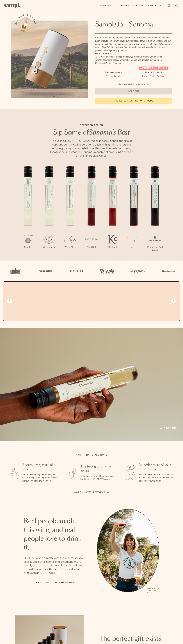 The width and height of the screenshot is (183, 644). What do you see at coordinates (46, 271) in the screenshot?
I see `img: Artboard_6_04f9a106-072f-468a-bdd7-f11783b05722_x450.png` at bounding box center [46, 271].